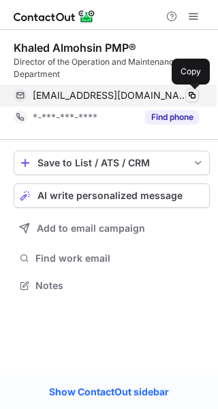 The width and height of the screenshot is (218, 409). Describe the element at coordinates (112, 163) in the screenshot. I see `button: save-profile-one-click` at that location.